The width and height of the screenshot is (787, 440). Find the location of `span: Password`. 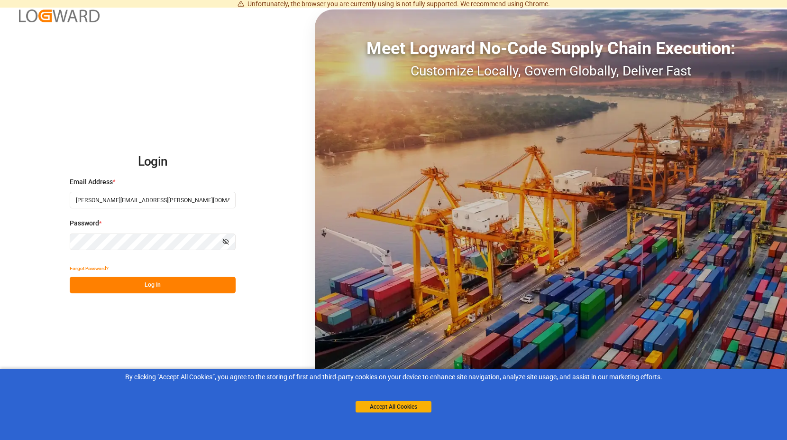

span: Password is located at coordinates (84, 223).